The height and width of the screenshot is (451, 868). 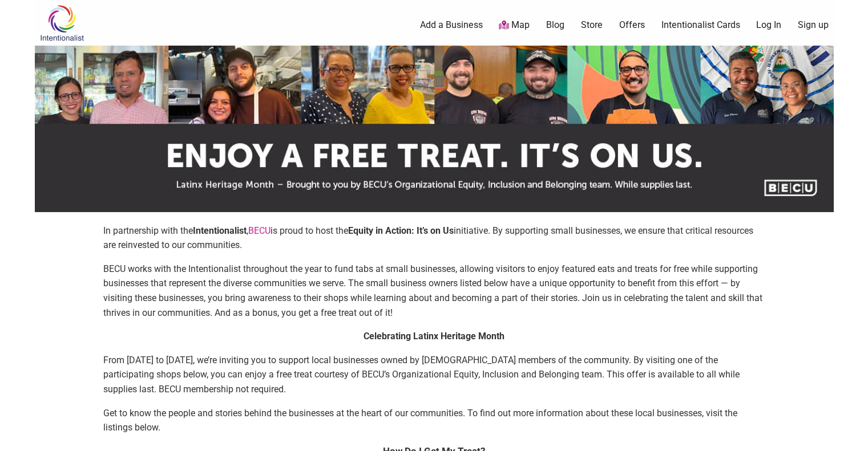 I want to click on a: Store, so click(x=592, y=25).